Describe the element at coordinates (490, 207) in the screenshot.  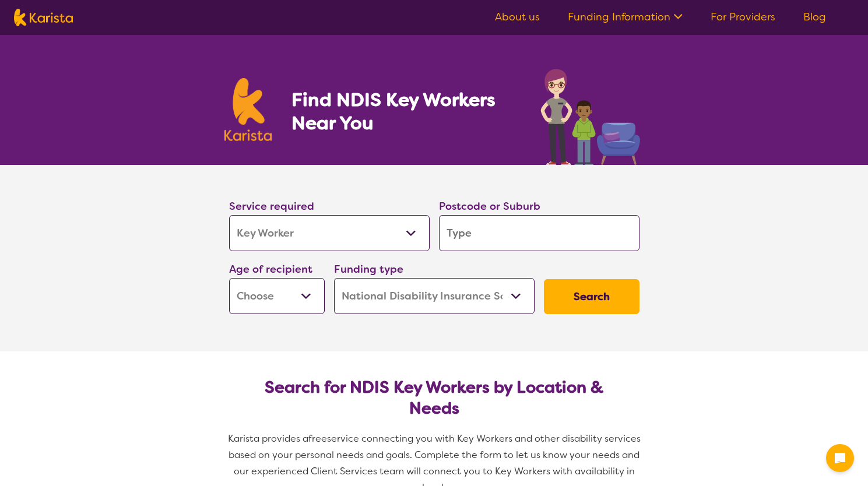
I see `label: Postcode or Suburb` at that location.